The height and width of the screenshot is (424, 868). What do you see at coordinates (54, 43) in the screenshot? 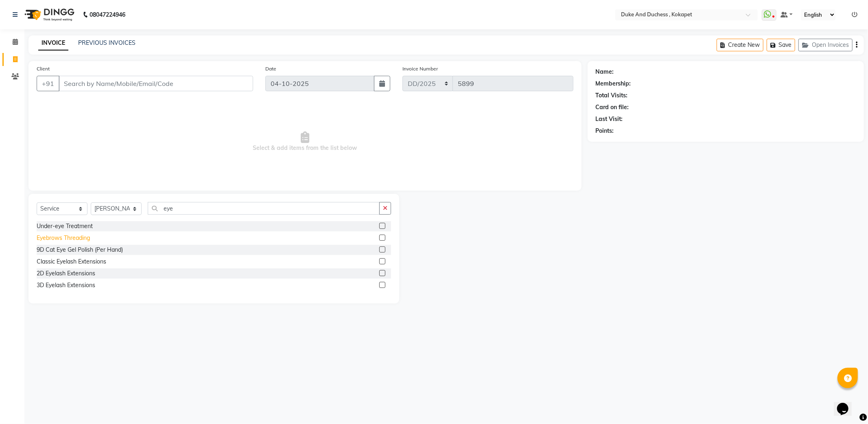
I see `a: INVOICE` at bounding box center [54, 43].